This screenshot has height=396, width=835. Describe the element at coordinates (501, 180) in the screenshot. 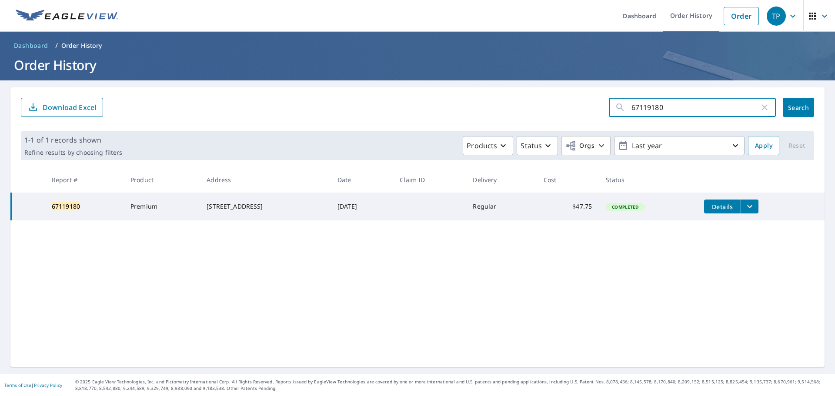

I see `th: Delivery` at that location.